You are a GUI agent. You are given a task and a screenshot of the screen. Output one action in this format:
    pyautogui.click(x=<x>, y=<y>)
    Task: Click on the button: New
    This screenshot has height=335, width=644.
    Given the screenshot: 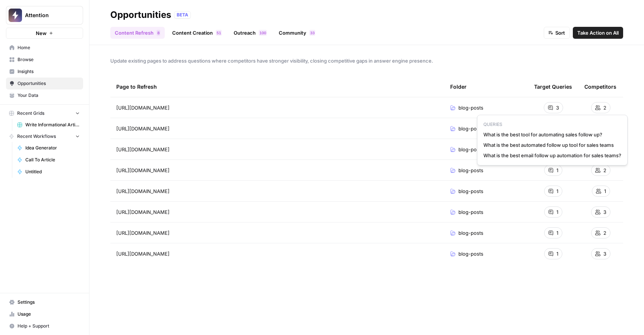 What is the action you would take?
    pyautogui.click(x=44, y=33)
    